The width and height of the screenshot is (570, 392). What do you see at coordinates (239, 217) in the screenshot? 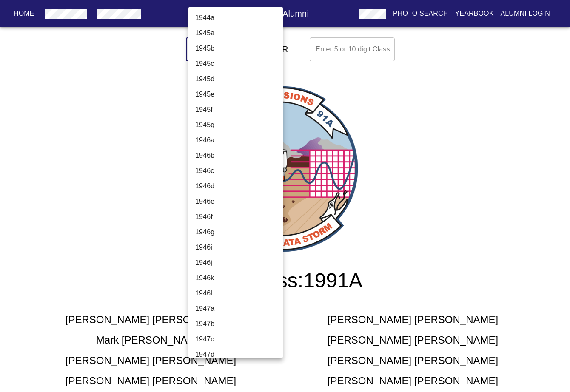
I see `li: 1946f` at bounding box center [239, 217].